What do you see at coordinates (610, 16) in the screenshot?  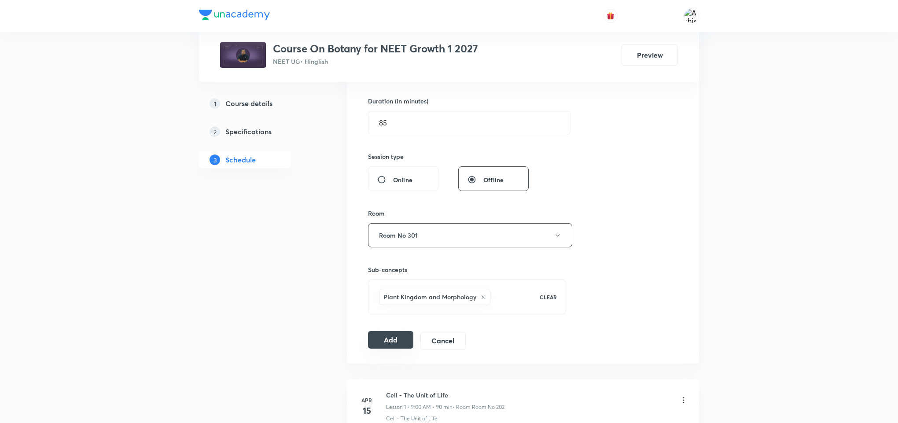 I see `button: avatar` at bounding box center [610, 16].